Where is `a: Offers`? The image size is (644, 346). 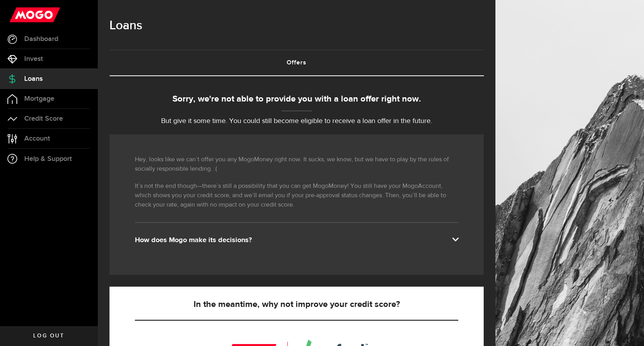
a: Offers is located at coordinates (296, 63).